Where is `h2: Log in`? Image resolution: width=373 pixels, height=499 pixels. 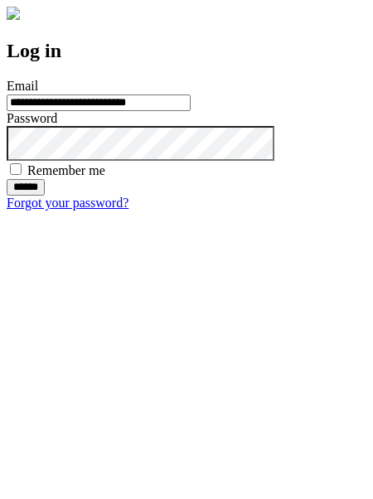
h2: Log in is located at coordinates (186, 51).